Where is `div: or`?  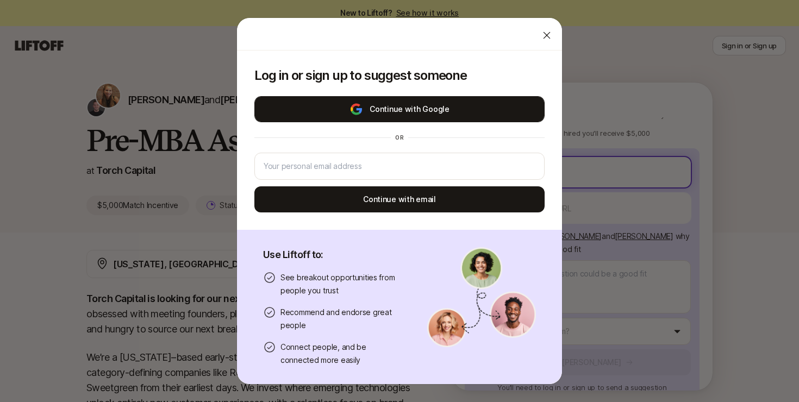
div: or is located at coordinates (399, 137).